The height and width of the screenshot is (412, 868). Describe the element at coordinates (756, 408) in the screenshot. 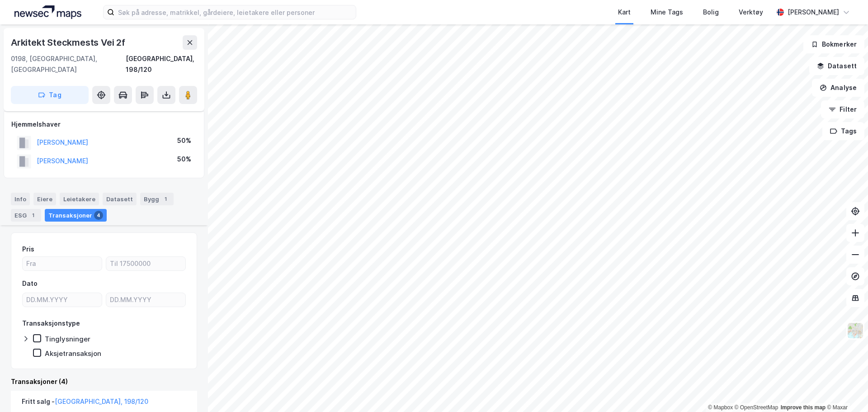

I see `a: OpenStreetMap` at that location.